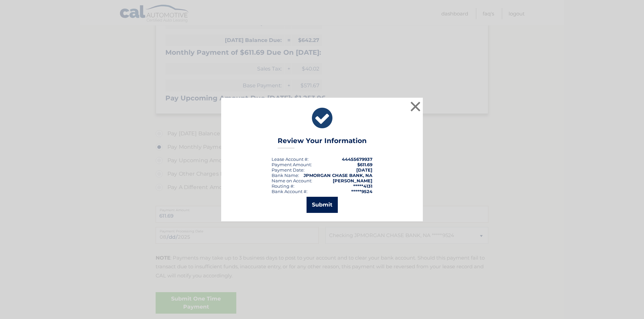  I want to click on h3: Review Your Information, so click(322, 143).